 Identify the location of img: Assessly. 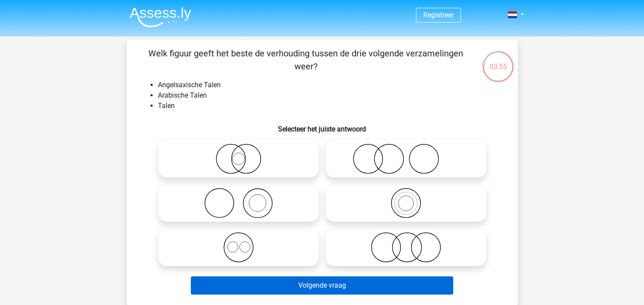
(160, 17).